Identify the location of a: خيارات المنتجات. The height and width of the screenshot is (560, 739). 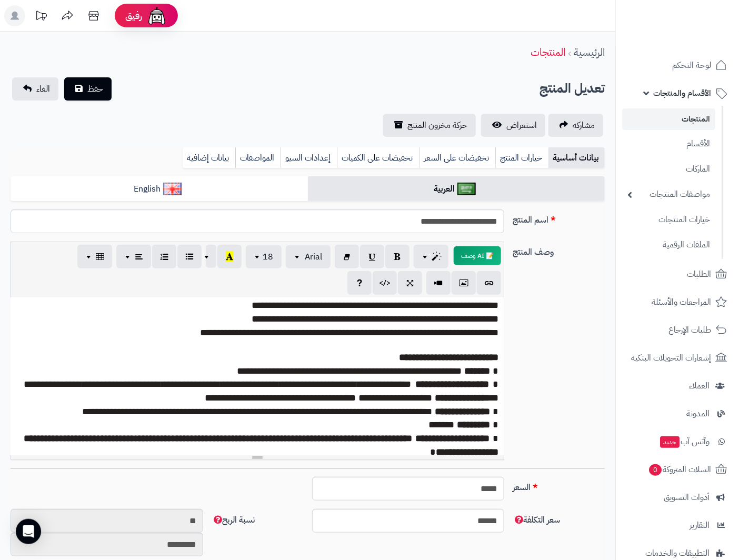
(668, 219).